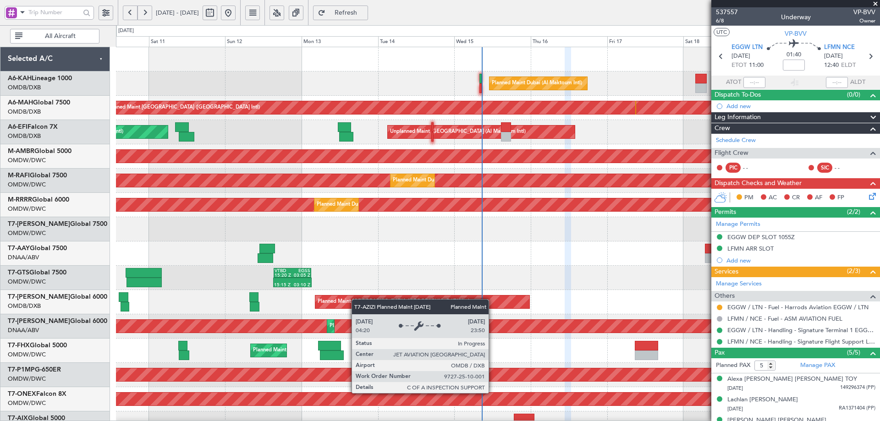 The height and width of the screenshot is (421, 880). Describe the element at coordinates (739, 284) in the screenshot. I see `a: Manage Services` at that location.